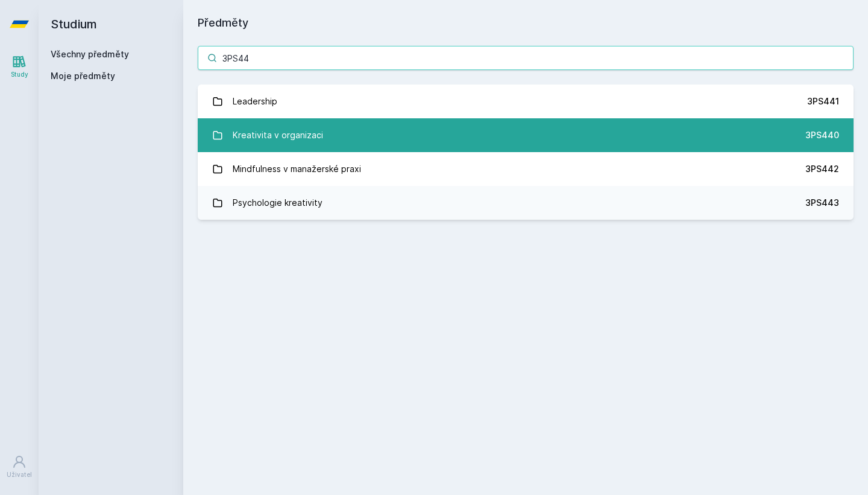 This screenshot has width=868, height=495. What do you see at coordinates (526, 169) in the screenshot?
I see `a: Mindfulness v manažerské praxi 3PS442` at bounding box center [526, 169].